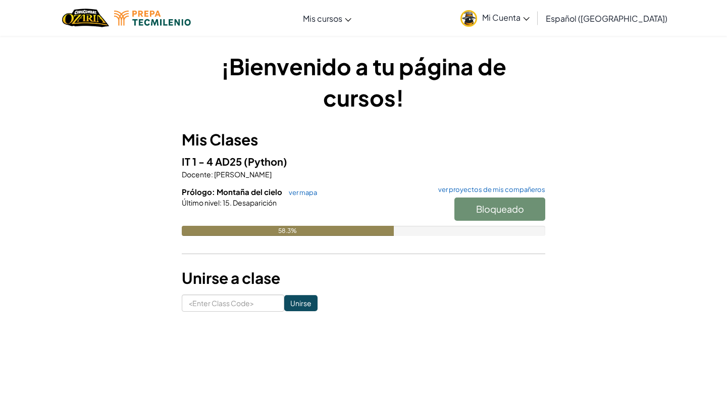 The height and width of the screenshot is (393, 727). I want to click on span: Desaparición, so click(254, 203).